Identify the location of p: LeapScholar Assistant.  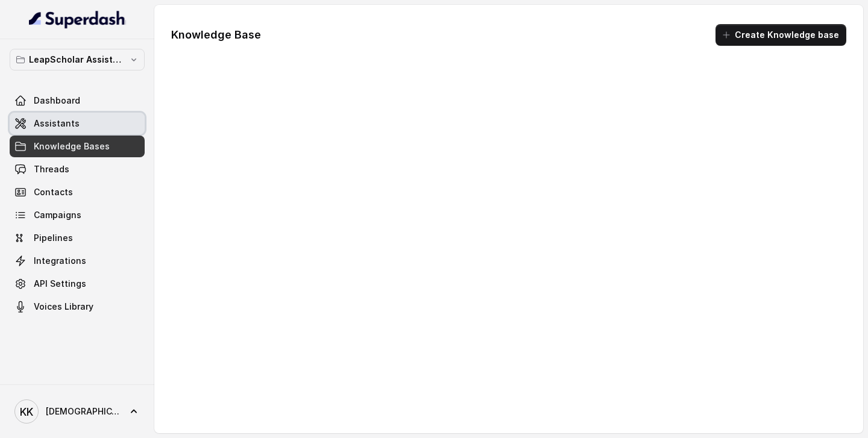
(77, 59).